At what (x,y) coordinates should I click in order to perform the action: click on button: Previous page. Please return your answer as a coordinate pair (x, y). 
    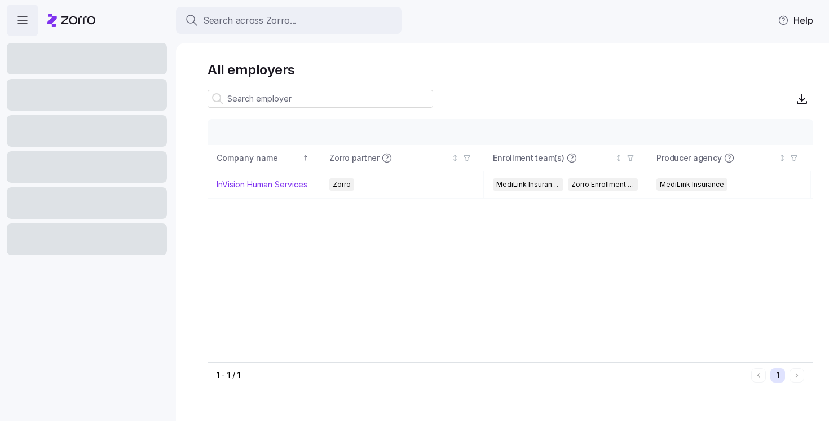
    Looking at the image, I should click on (758, 375).